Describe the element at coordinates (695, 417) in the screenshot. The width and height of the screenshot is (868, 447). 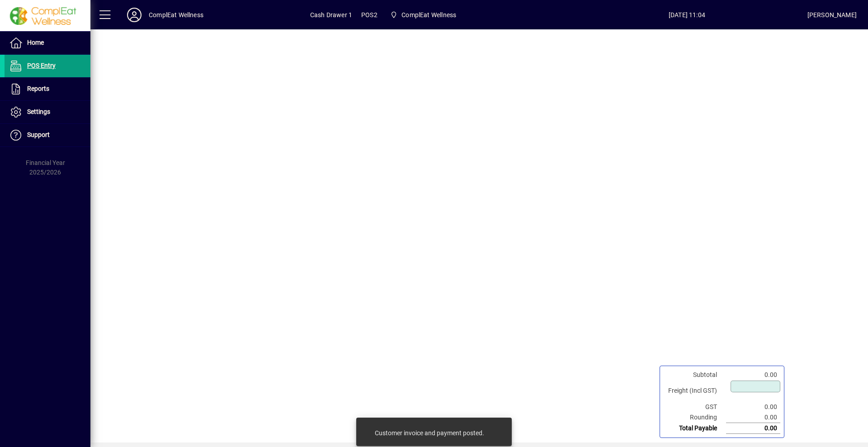
I see `td: Rounding` at that location.